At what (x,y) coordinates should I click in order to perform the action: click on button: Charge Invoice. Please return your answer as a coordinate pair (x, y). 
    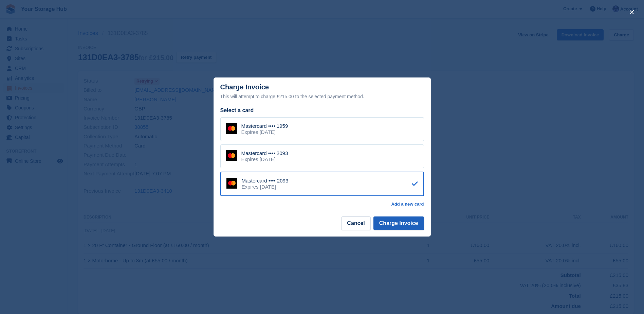
    Looking at the image, I should click on (399, 224).